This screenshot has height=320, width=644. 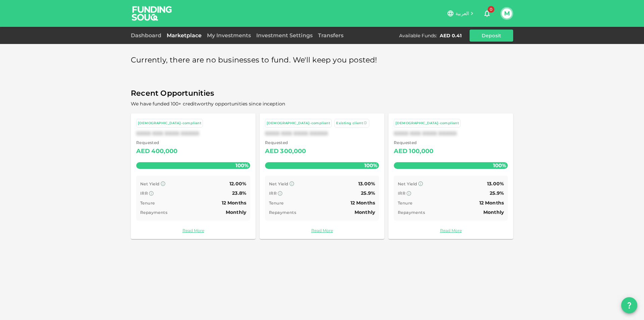 I want to click on a: My Investments, so click(x=229, y=35).